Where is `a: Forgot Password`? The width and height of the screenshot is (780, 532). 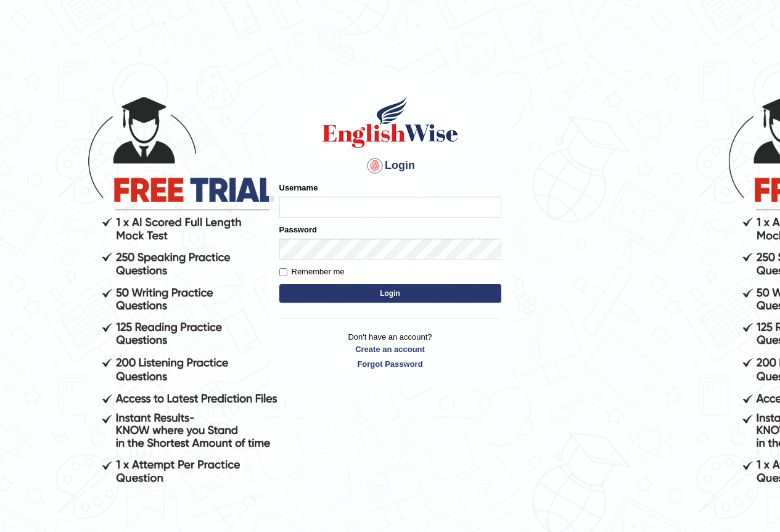
a: Forgot Password is located at coordinates (390, 364).